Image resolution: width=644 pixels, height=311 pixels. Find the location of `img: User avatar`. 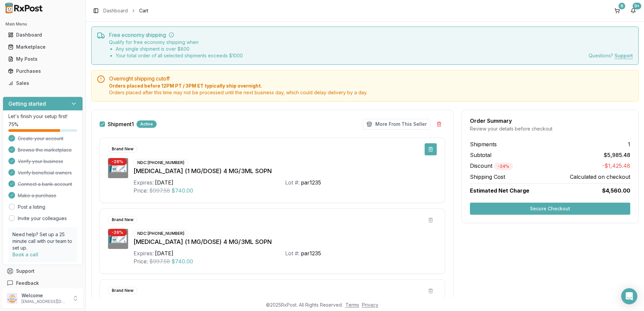

img: User avatar is located at coordinates (12, 298).